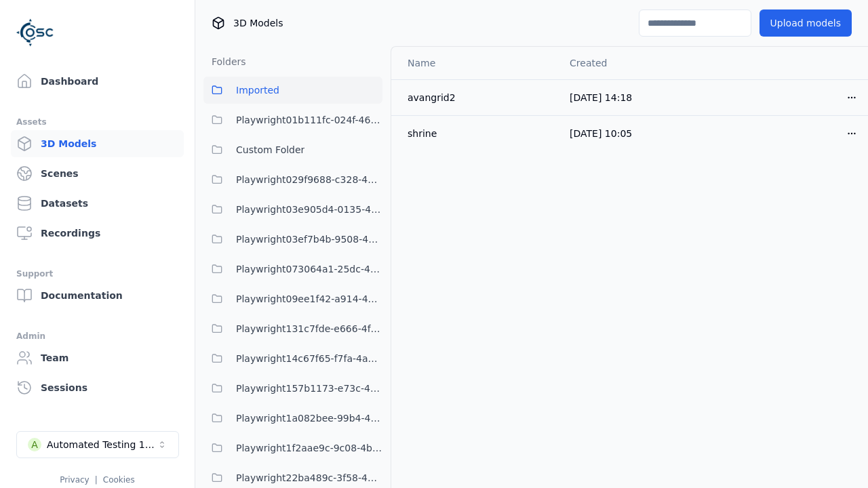 This screenshot has width=868, height=488. What do you see at coordinates (101, 445) in the screenshot?
I see `div: Automated Testing 1 - Playwright` at bounding box center [101, 445].